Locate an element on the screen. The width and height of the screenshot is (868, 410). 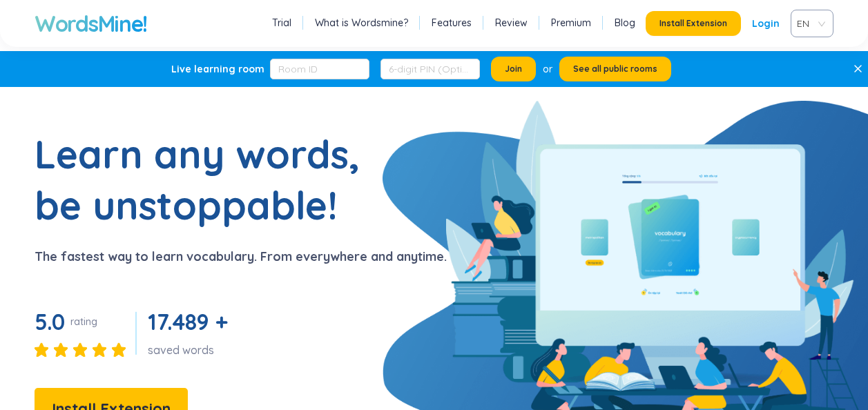
a: Install Extension is located at coordinates (693, 24).